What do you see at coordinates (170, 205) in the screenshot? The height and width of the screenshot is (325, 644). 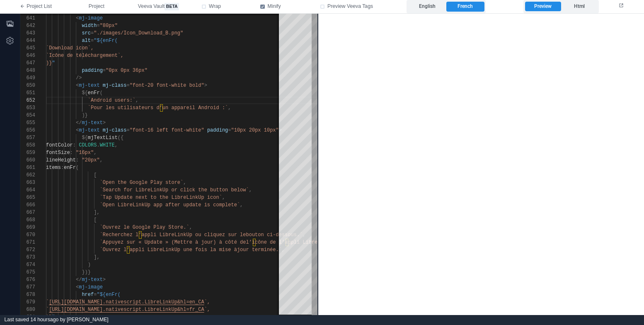 I see `span: `Open LibreLinkUp app after update is complete`` at bounding box center [170, 205].